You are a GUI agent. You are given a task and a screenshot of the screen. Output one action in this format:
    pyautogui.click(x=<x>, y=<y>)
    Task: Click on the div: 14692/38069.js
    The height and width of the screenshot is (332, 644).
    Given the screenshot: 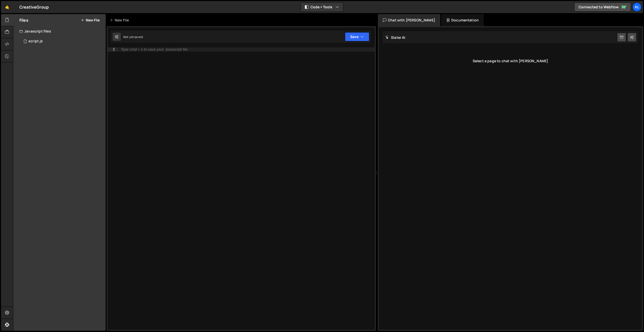 What is the action you would take?
    pyautogui.click(x=62, y=42)
    